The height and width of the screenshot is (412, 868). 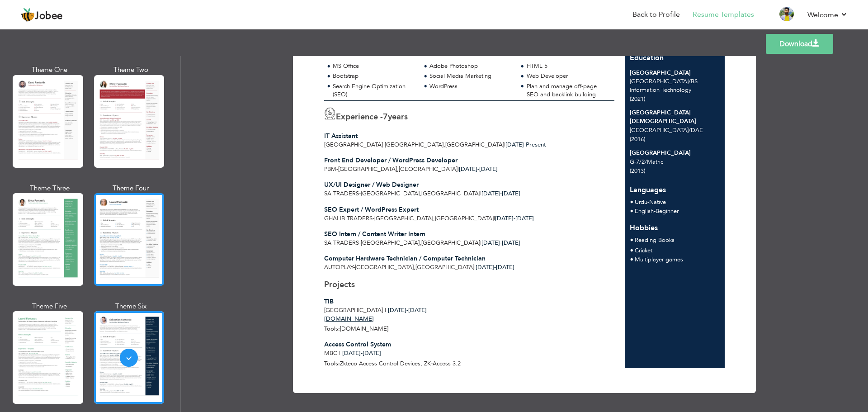 What do you see at coordinates (373, 66) in the screenshot?
I see `div: MS Office` at bounding box center [373, 66].